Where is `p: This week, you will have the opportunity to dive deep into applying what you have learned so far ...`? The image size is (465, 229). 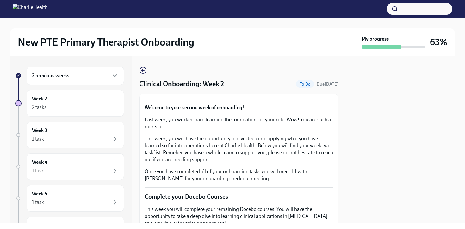 p: This week, you will have the opportunity to dive deep into applying what you have learned so far ... is located at coordinates (239, 149).